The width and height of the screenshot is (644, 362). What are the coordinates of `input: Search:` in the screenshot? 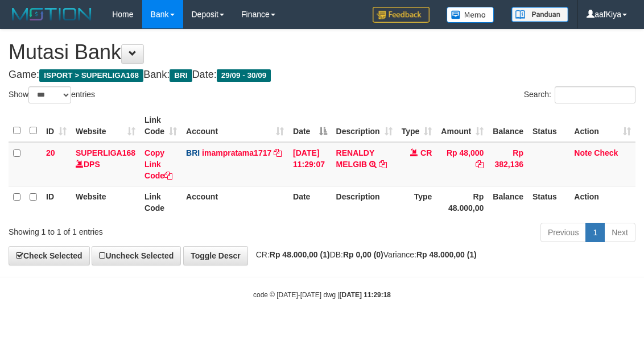 It's located at (595, 95).